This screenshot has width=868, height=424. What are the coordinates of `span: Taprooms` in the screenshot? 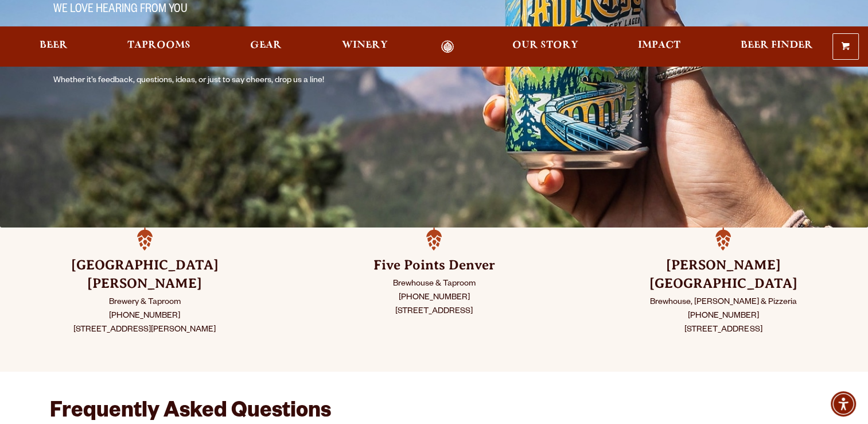 It's located at (159, 45).